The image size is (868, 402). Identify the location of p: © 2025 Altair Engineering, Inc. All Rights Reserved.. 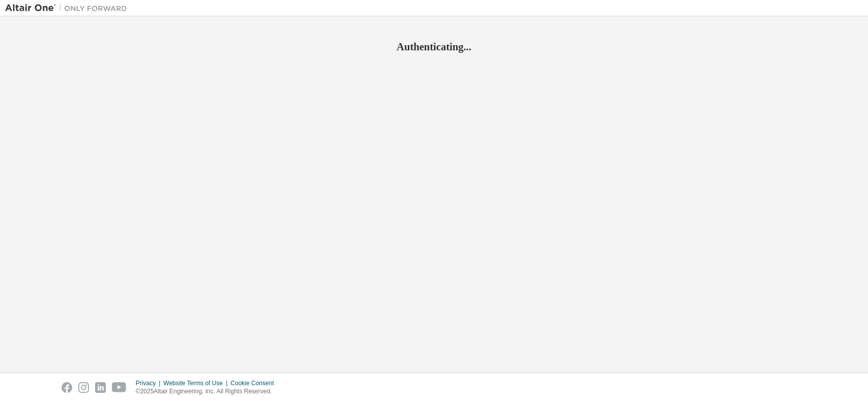
(208, 391).